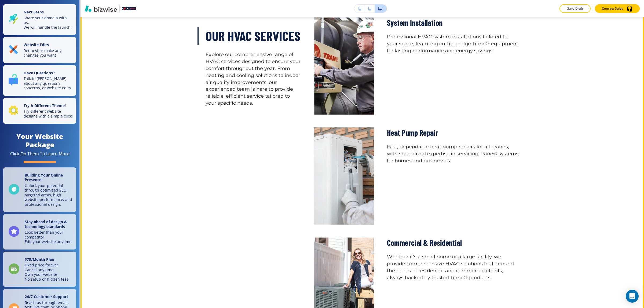 The height and width of the screenshot is (308, 644). I want to click on strong: $ 79 /Month Plan, so click(39, 260).